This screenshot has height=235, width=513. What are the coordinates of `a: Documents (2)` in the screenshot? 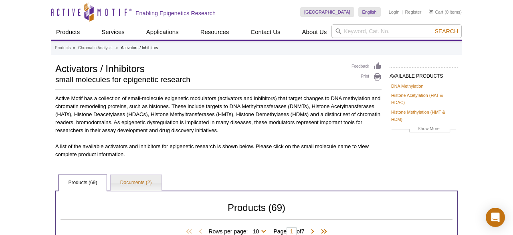 It's located at (136, 183).